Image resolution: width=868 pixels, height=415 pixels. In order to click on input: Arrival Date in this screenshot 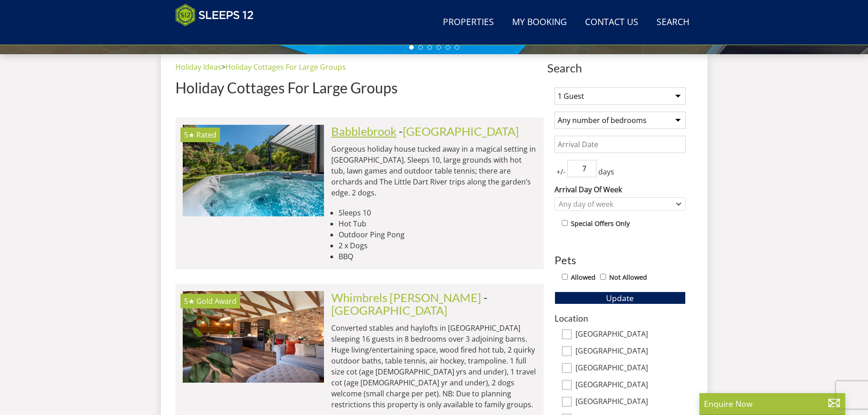, I will do `click(621, 145)`.